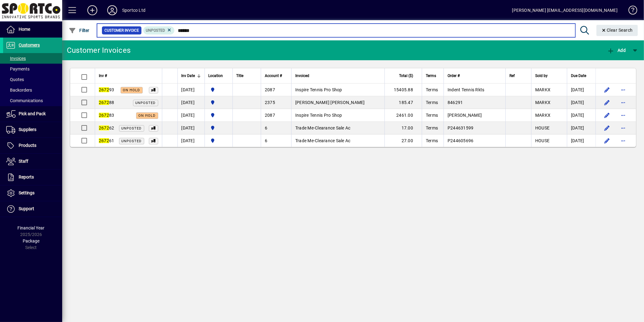 This screenshot has height=322, width=644. Describe the element at coordinates (31, 227) in the screenshot. I see `span: Financial Year` at that location.